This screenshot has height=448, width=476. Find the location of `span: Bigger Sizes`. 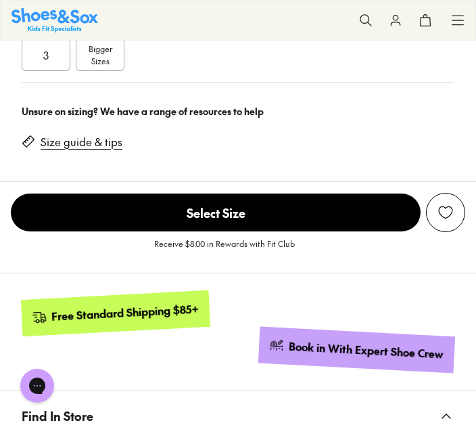

span: Bigger Sizes is located at coordinates (100, 55).